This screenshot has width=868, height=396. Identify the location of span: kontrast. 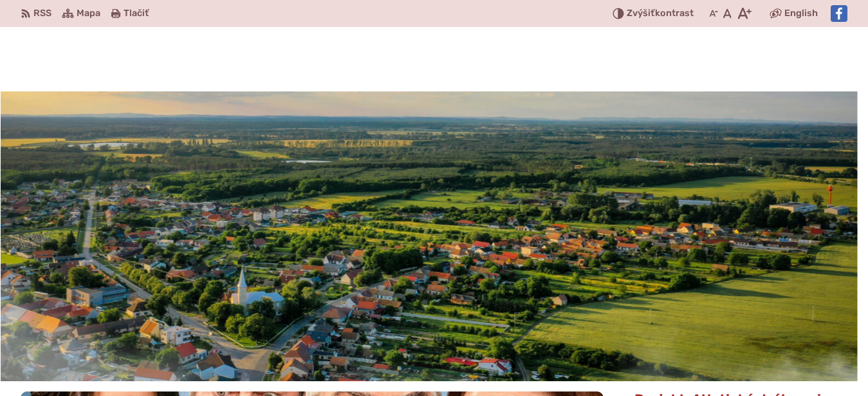
(660, 14).